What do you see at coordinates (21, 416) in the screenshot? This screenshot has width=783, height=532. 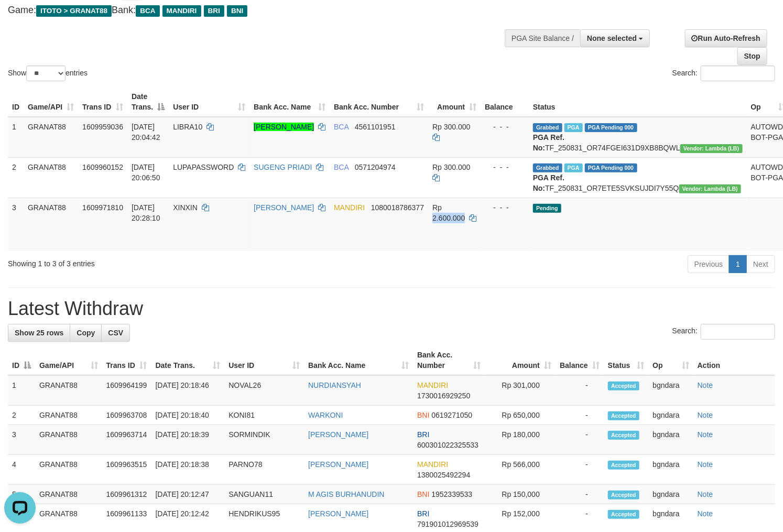 I see `td: 2` at bounding box center [21, 416].